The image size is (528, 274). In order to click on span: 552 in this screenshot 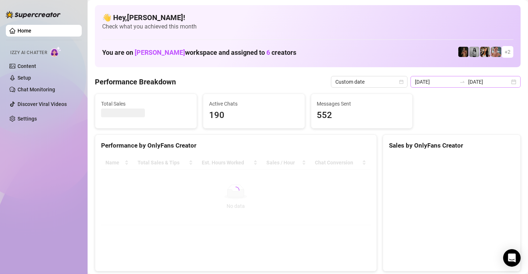, I will do `click(362, 115)`.